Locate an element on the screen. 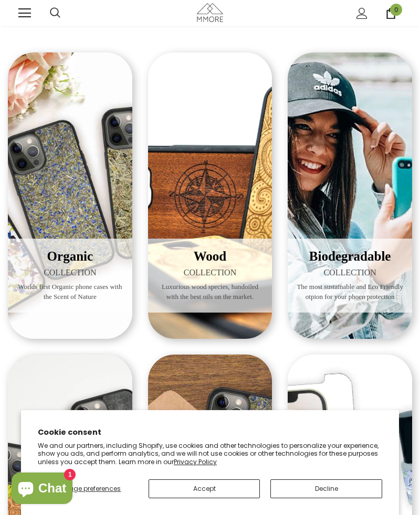 Image resolution: width=420 pixels, height=515 pixels. img: MMORE Cases is located at coordinates (210, 12).